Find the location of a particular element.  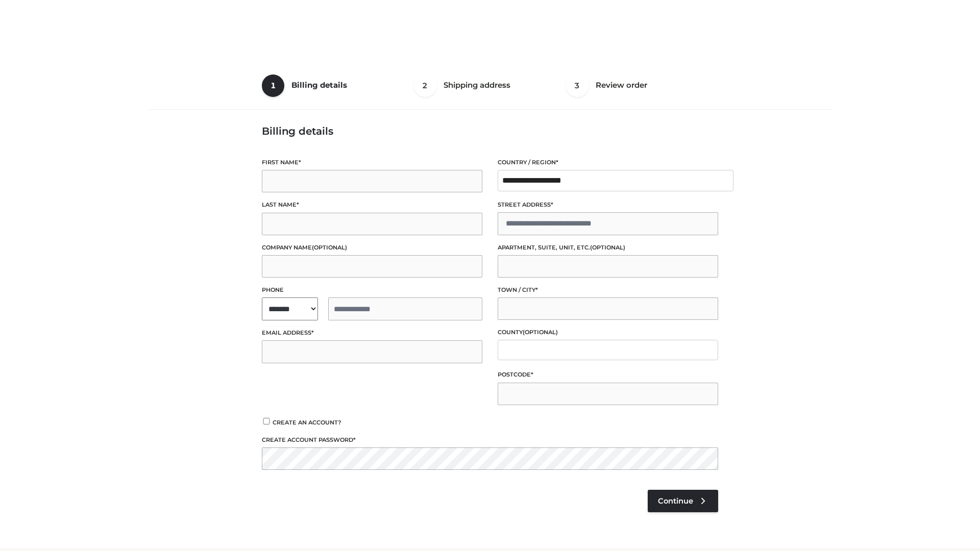

label: Postcode is located at coordinates (608, 374).